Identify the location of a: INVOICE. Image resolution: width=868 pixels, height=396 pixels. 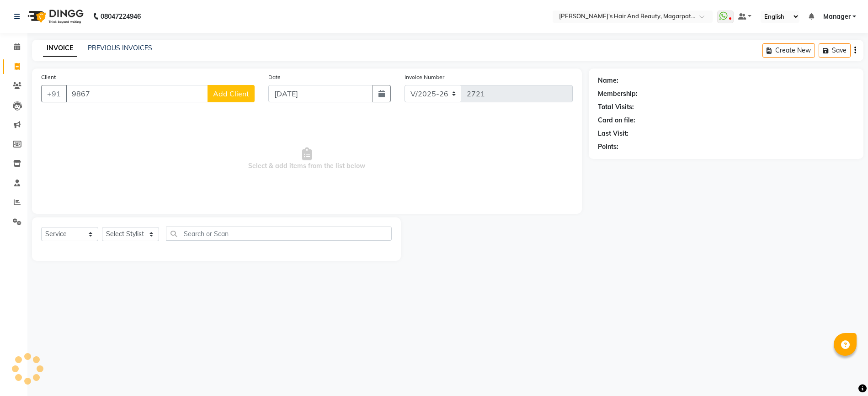
(60, 48).